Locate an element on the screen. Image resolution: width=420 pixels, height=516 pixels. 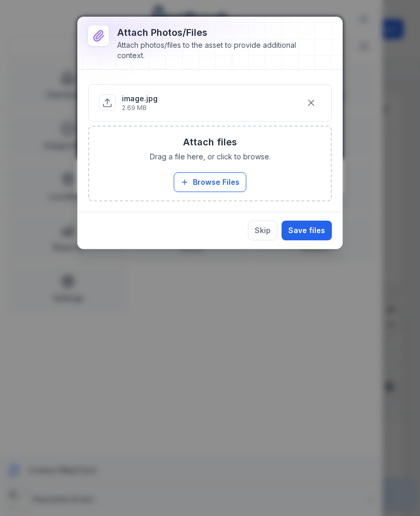
div: Attach photos/files to the asset to provide additional context. is located at coordinates (216, 51).